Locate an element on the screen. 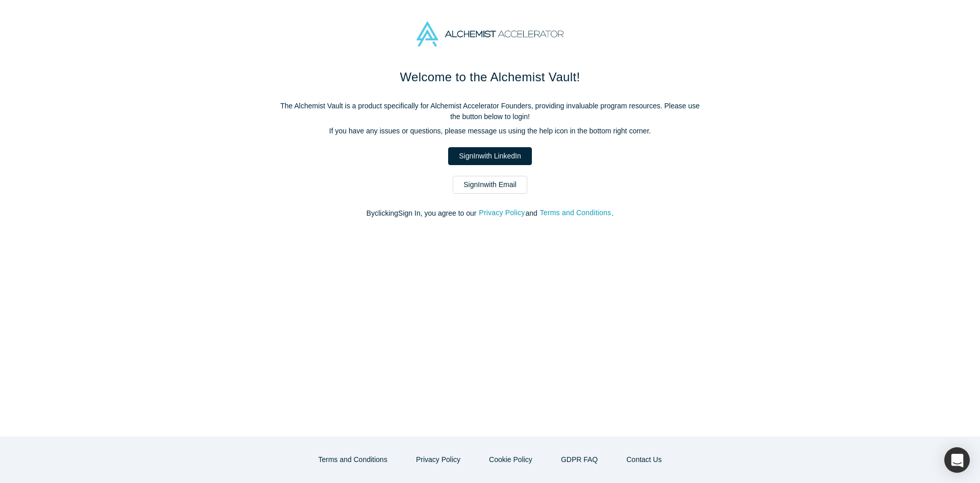  p: The Alchemist Vault is a product specifically for Alchemist Accelerator Founders, providing inval... is located at coordinates (490, 112).